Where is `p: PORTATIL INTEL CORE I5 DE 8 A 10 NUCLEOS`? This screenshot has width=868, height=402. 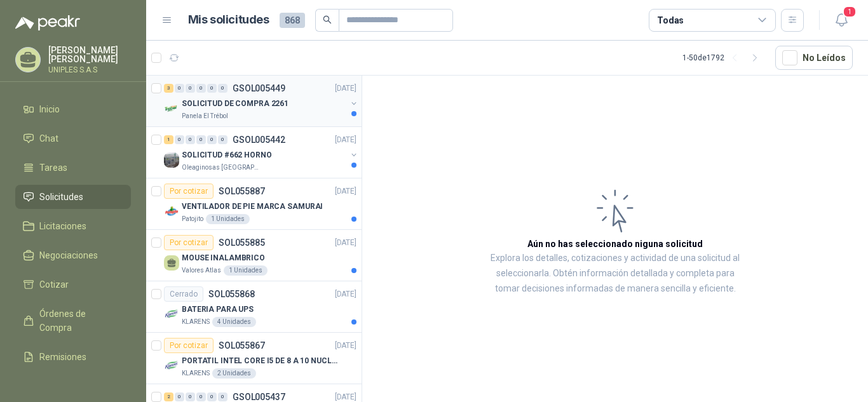
p: PORTATIL INTEL CORE I5 DE 8 A 10 NUCLEOS is located at coordinates (260, 361).